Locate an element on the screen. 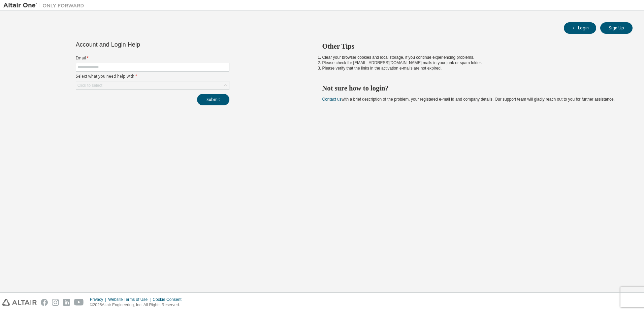 The height and width of the screenshot is (312, 644). img: Altair One is located at coordinates (46, 6).